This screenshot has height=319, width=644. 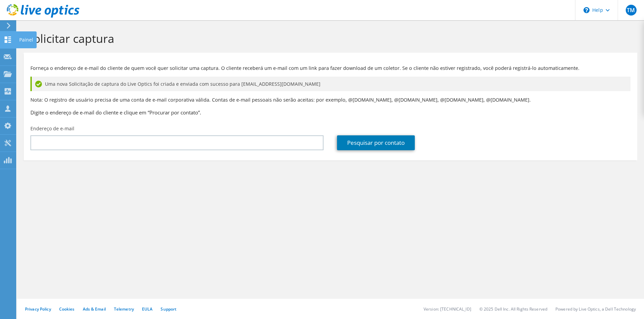 What do you see at coordinates (67, 309) in the screenshot?
I see `a: Cookies` at bounding box center [67, 309].